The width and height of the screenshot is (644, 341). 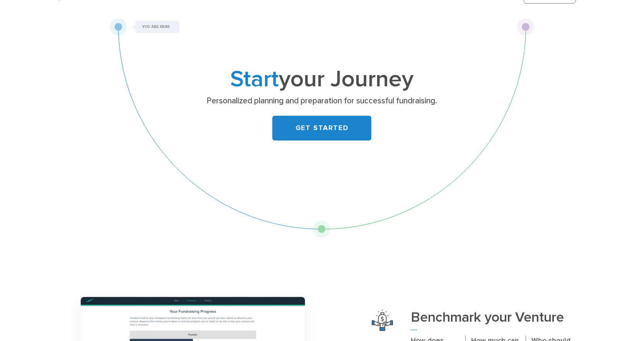 I want to click on img: Benchmark Your Venture, so click(x=382, y=320).